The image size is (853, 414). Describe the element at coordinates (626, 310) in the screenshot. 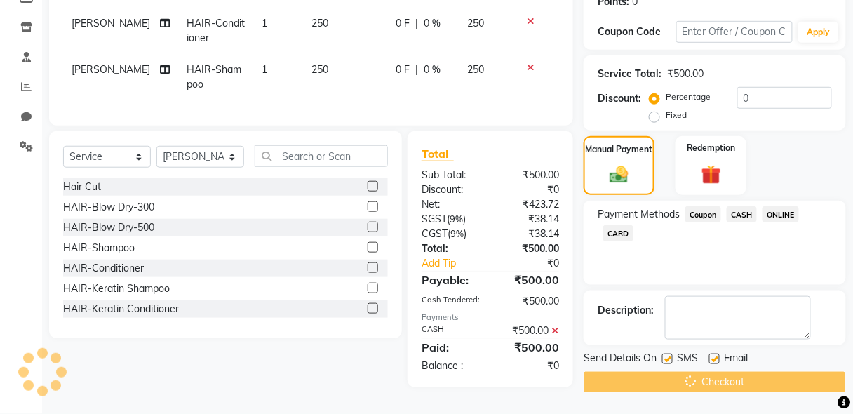

I see `div: Description:` at that location.